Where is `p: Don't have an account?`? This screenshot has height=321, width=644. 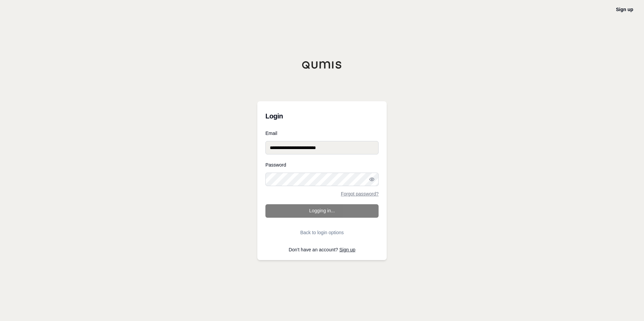 p: Don't have an account? is located at coordinates (322, 250).